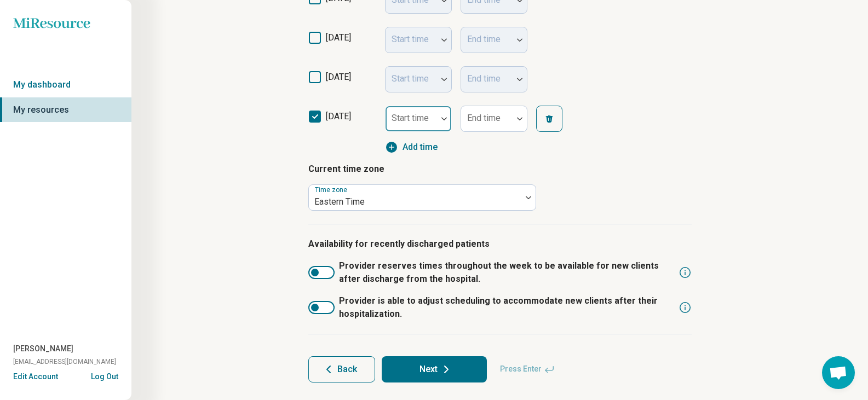 This screenshot has width=868, height=400. Describe the element at coordinates (332, 190) in the screenshot. I see `label: Time zone` at that location.